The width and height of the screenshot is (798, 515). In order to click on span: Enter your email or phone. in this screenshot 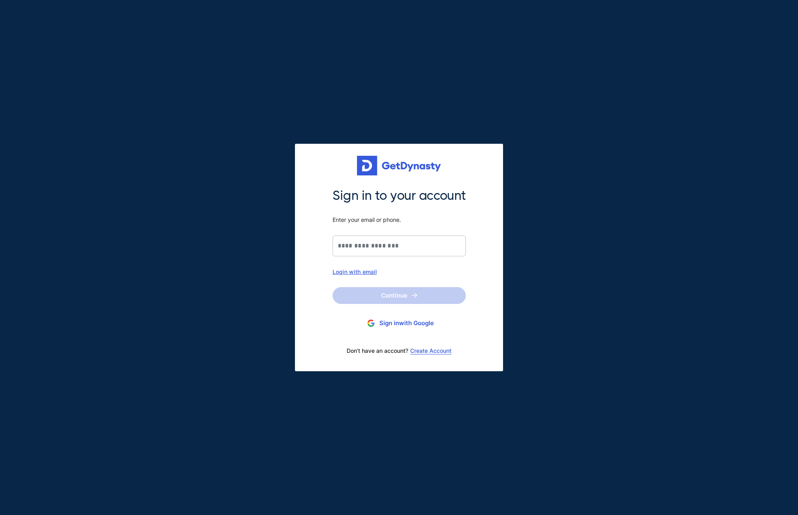, I will do `click(399, 220)`.